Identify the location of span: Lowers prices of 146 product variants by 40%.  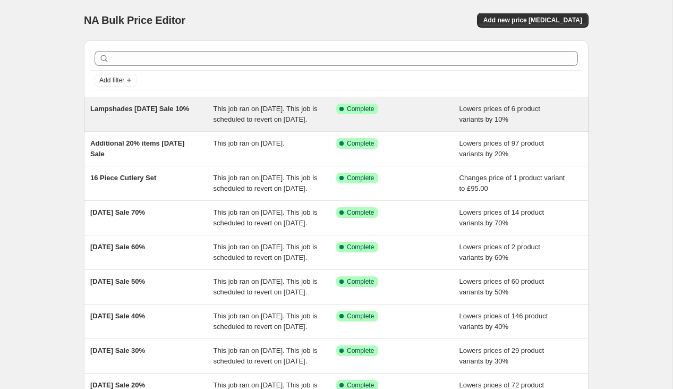
(504, 321).